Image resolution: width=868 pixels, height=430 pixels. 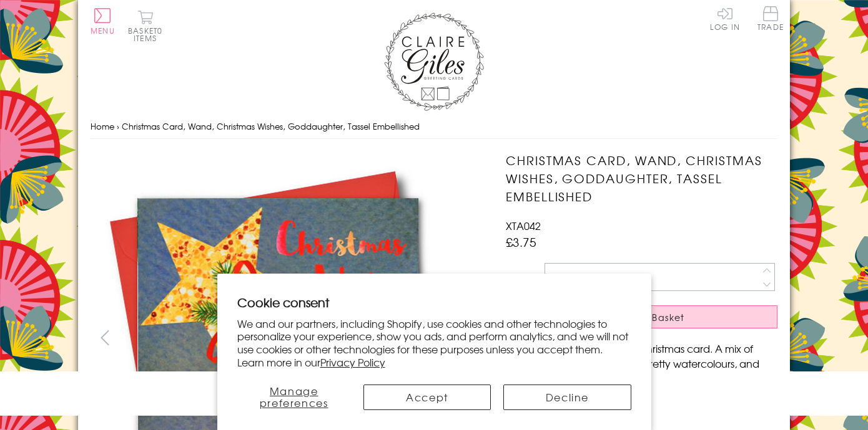 What do you see at coordinates (641, 178) in the screenshot?
I see `h1: Christmas Card, Wand, Christmas Wishes, Goddaughter, Tassel Embellished` at bounding box center [641, 178].